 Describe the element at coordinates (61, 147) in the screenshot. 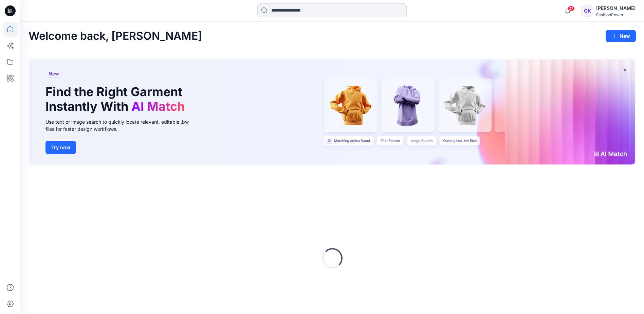

I see `button: Try now` at that location.